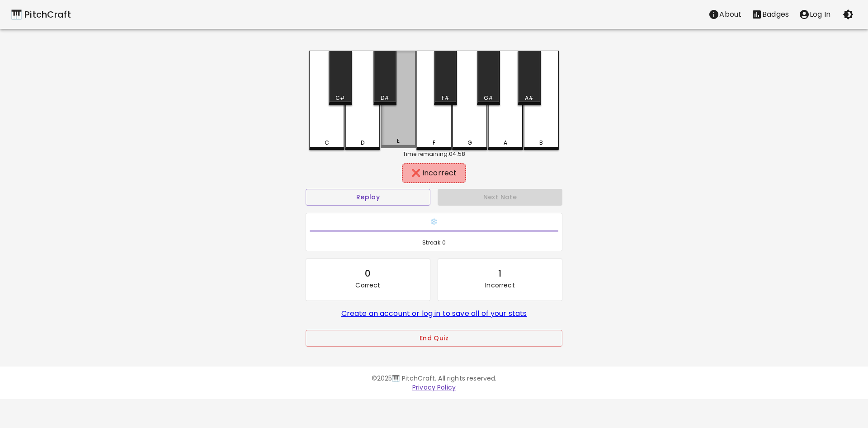 The height and width of the screenshot is (428, 868). Describe the element at coordinates (385, 98) in the screenshot. I see `div: D#` at that location.